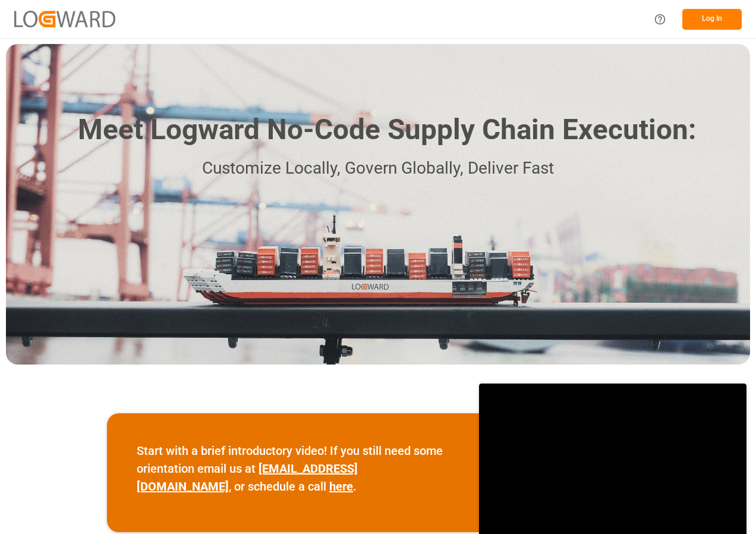 Image resolution: width=756 pixels, height=534 pixels. What do you see at coordinates (659, 19) in the screenshot?
I see `button: Help Center` at bounding box center [659, 19].